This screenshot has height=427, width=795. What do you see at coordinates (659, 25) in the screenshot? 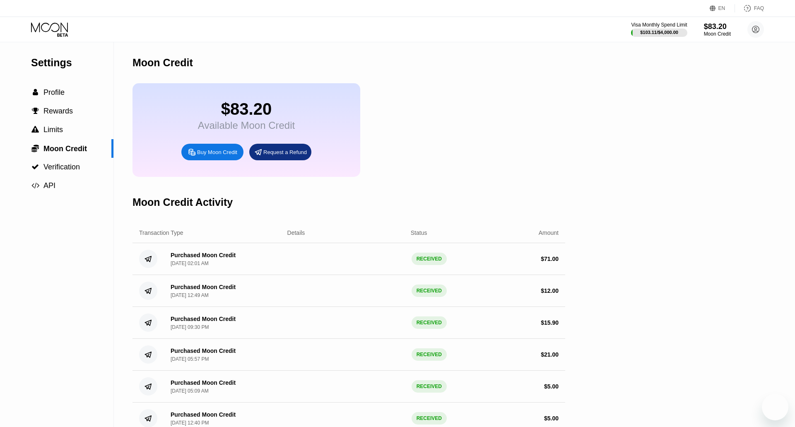
I see `div: Visa Monthly Spend Limit` at bounding box center [659, 25].